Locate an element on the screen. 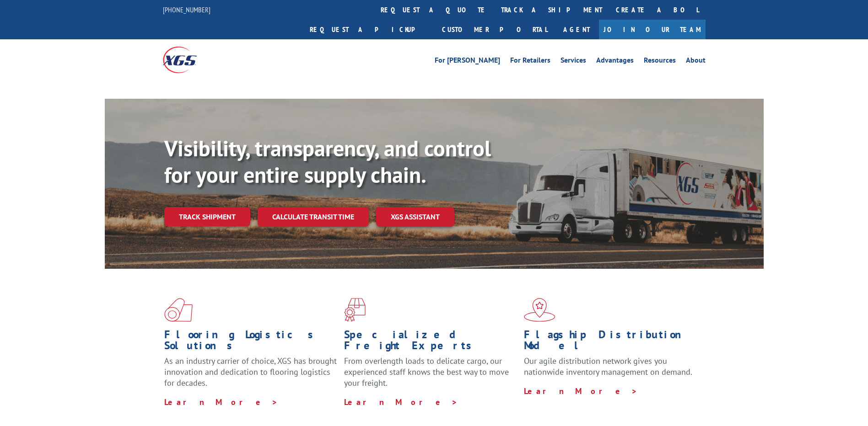 This screenshot has width=868, height=426. img: xgs-icon-focused-on-flooring-red is located at coordinates (354, 310).